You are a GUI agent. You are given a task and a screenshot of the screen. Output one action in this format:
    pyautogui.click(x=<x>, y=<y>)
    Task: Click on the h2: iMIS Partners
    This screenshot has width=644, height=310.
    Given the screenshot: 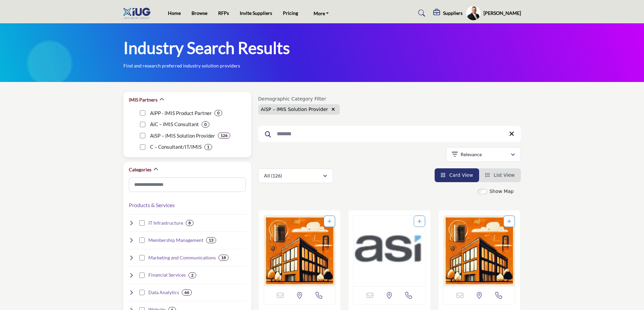 What is the action you would take?
    pyautogui.click(x=143, y=100)
    